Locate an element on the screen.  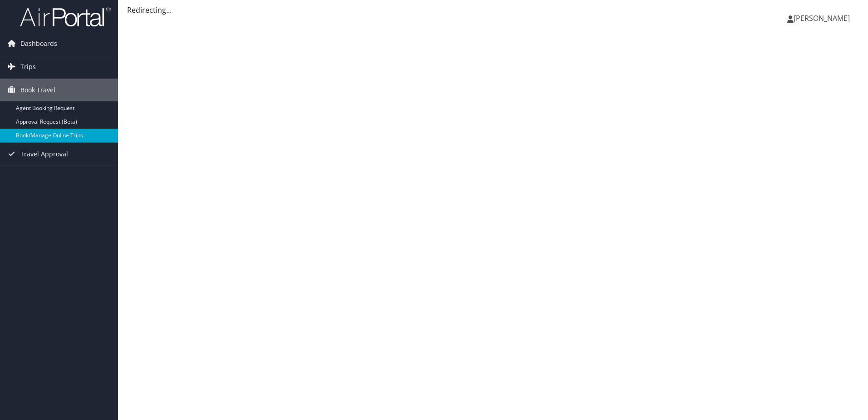
span: Book Travel is located at coordinates (38, 90).